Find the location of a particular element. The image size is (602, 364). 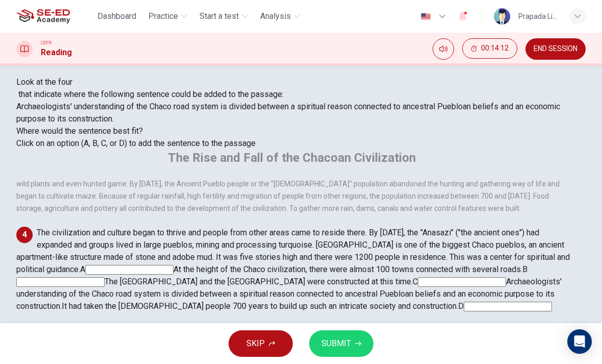

span: SKIP is located at coordinates (256, 344).